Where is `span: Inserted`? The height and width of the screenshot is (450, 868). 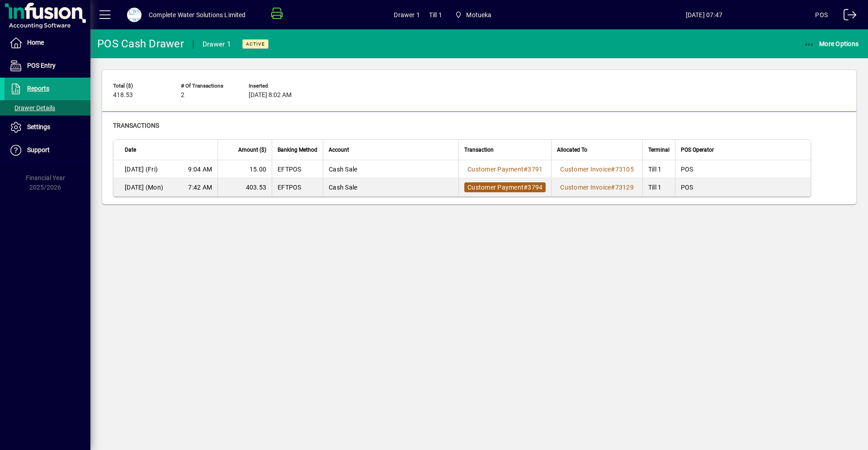
span: Inserted is located at coordinates (275, 86).